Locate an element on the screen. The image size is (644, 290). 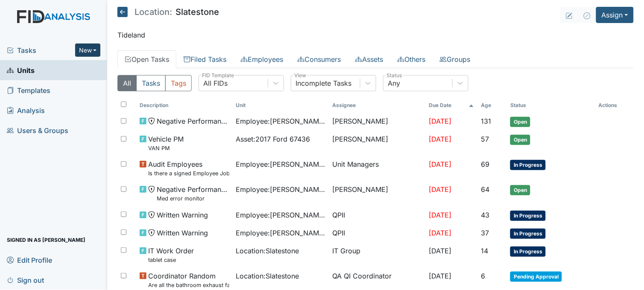
span: Analysis is located at coordinates (25, 110).